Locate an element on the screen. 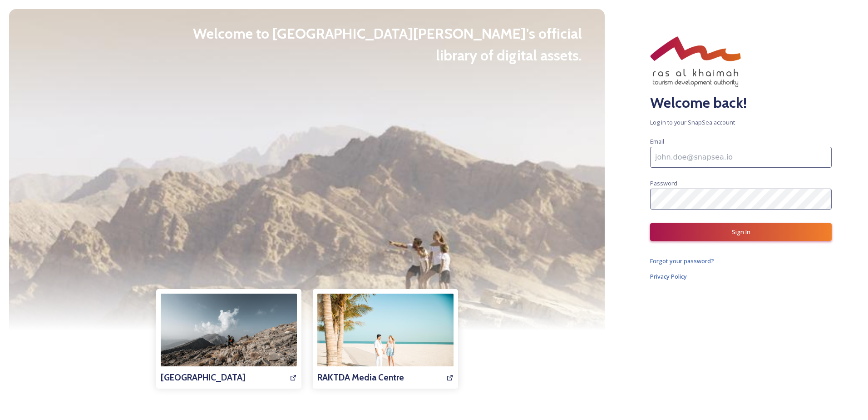  a: RAKTDA Media Centre is located at coordinates (385, 339).